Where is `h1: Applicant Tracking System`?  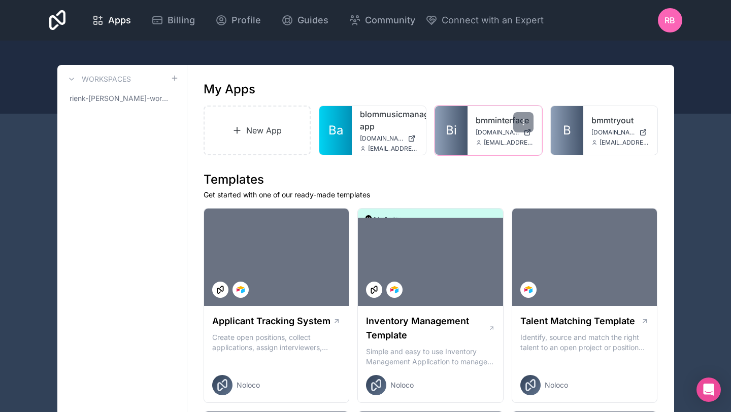
h1: Applicant Tracking System is located at coordinates (271, 321).